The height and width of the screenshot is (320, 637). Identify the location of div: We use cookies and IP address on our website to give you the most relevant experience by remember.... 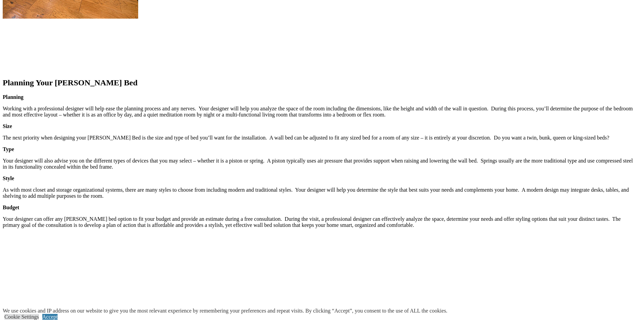
(225, 311).